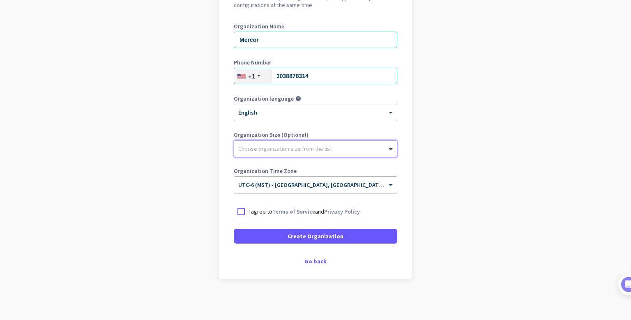 Image resolution: width=631 pixels, height=320 pixels. What do you see at coordinates (251, 76) in the screenshot?
I see `div: +1` at bounding box center [251, 76].